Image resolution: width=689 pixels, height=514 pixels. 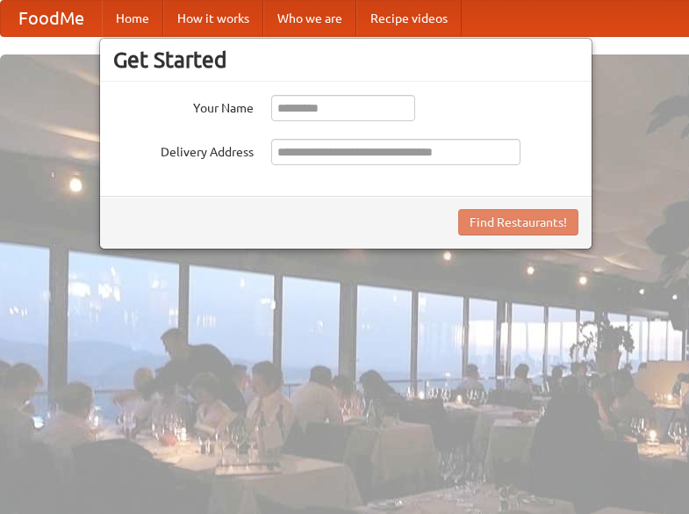 I want to click on a: FoodMe, so click(x=51, y=18).